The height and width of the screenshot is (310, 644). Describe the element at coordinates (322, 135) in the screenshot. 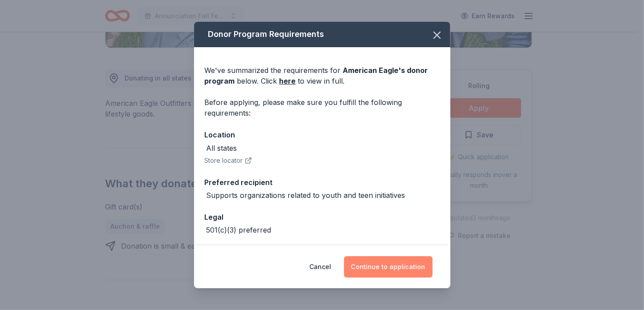

I see `div: Location` at that location.